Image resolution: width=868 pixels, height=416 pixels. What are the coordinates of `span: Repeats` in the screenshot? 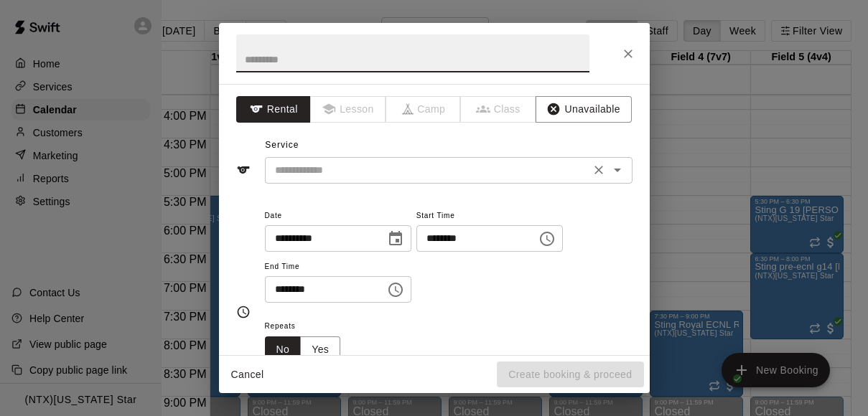 It's located at (309, 326).